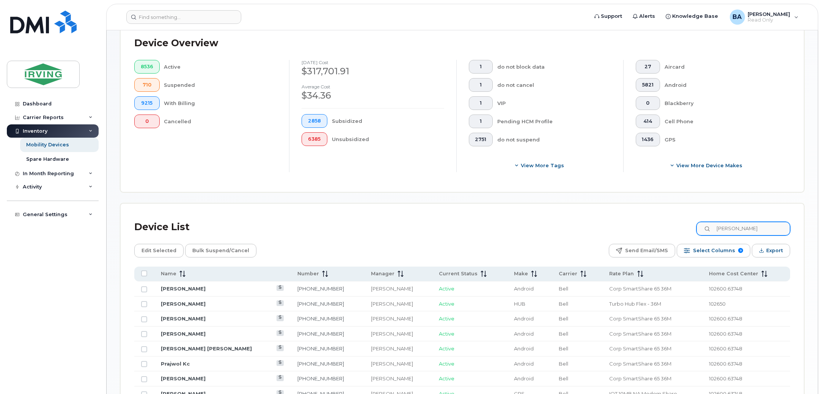 The image size is (822, 394). What do you see at coordinates (648, 85) in the screenshot?
I see `span: 5821` at bounding box center [648, 85].